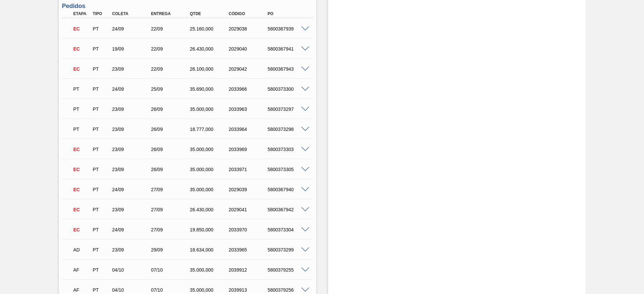 This screenshot has height=294, width=644. What do you see at coordinates (249, 290) in the screenshot?
I see `div: 2039913` at bounding box center [249, 290].